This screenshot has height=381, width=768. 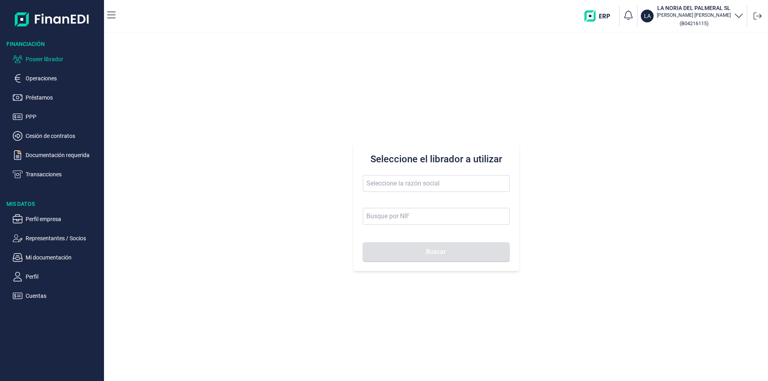 What do you see at coordinates (57, 98) in the screenshot?
I see `button: Préstamos` at bounding box center [57, 98].